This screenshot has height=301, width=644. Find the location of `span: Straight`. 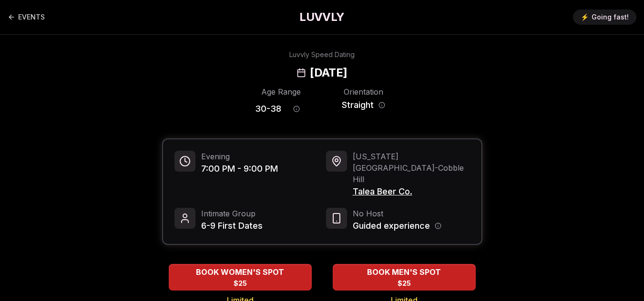

span: Straight is located at coordinates (358, 105).